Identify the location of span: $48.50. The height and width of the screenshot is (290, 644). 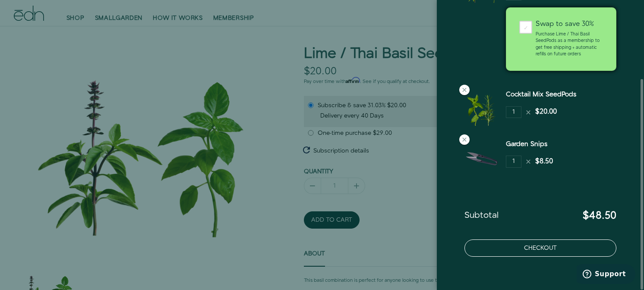
(599, 215).